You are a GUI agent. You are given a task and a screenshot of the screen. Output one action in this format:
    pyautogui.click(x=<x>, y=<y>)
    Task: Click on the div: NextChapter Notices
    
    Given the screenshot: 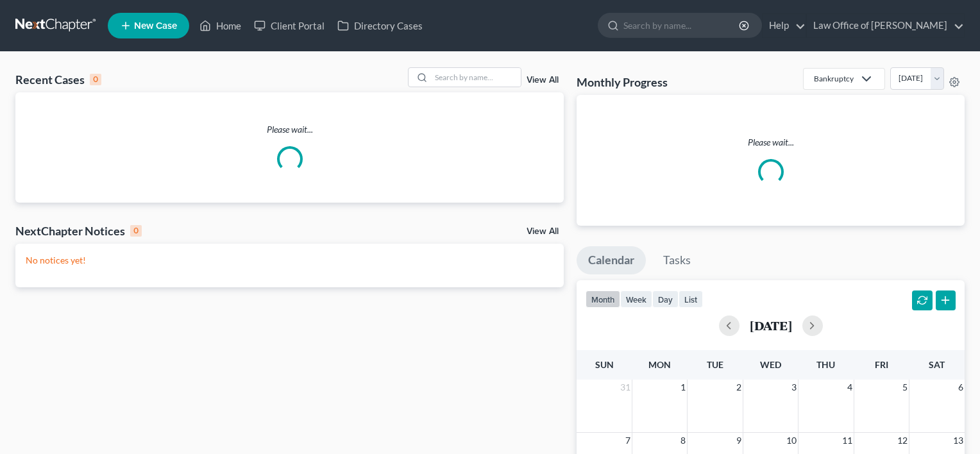 What is the action you would take?
    pyautogui.click(x=79, y=231)
    